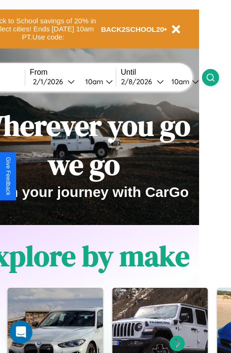 Image resolution: width=231 pixels, height=353 pixels. Describe the element at coordinates (132, 29) in the screenshot. I see `b: BACK2SCHOOL20` at that location.